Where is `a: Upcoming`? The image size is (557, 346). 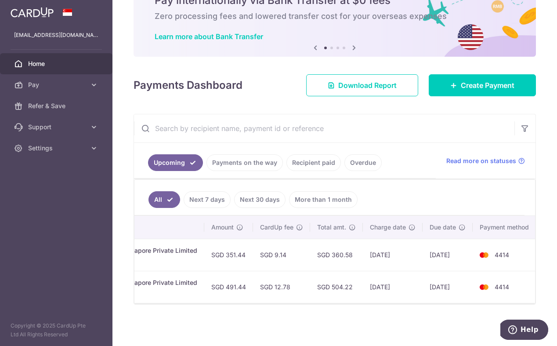 a: Upcoming is located at coordinates (175, 162).